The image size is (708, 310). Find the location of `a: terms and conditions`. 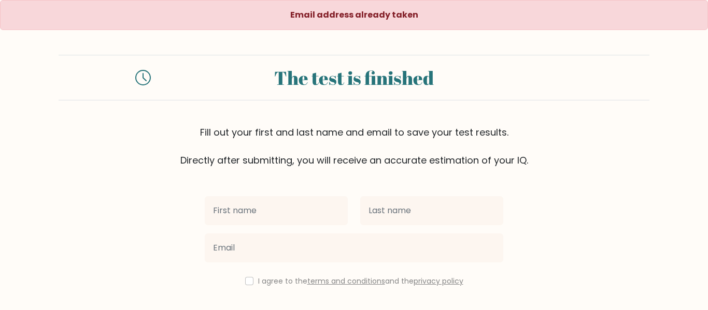

a: terms and conditions is located at coordinates (346, 281).